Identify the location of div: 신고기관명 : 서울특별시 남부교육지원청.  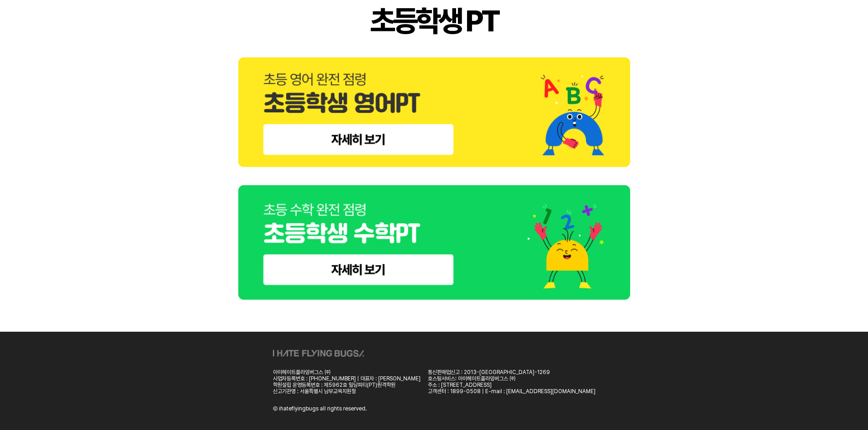
(347, 392).